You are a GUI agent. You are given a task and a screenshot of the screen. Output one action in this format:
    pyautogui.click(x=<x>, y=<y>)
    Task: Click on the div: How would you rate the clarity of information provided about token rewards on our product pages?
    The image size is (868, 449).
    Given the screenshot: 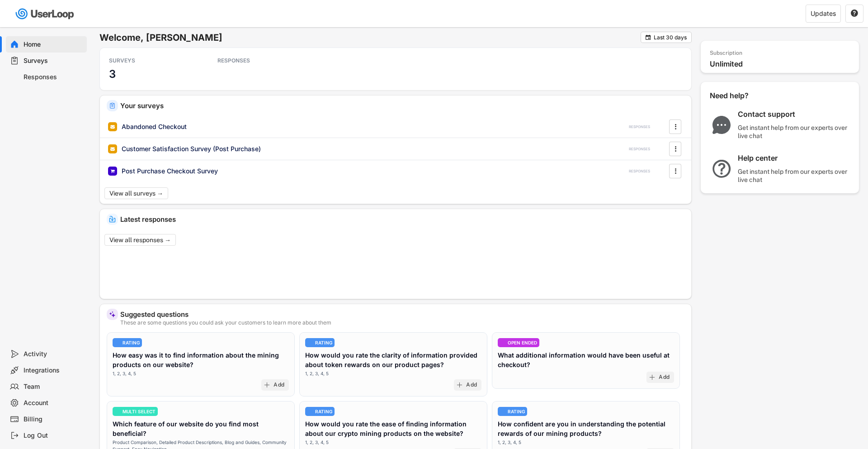 What is the action you would take?
    pyautogui.click(x=393, y=360)
    